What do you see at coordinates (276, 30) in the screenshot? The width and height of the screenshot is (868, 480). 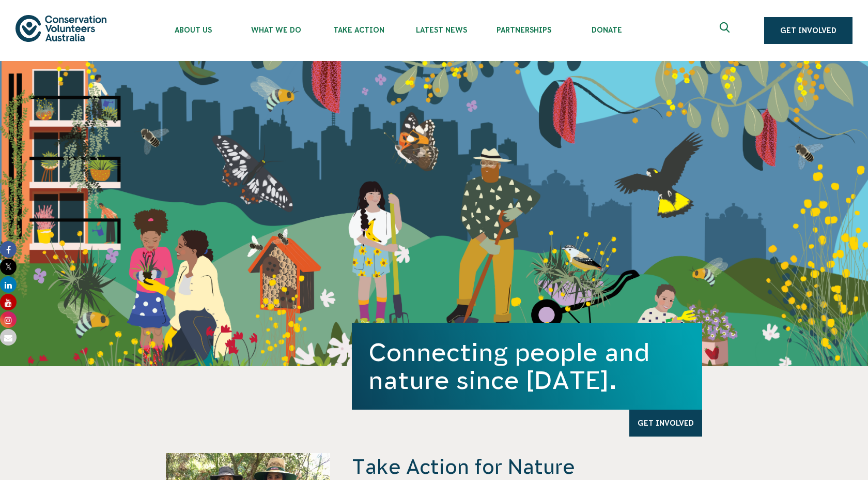 I see `span: What We Do` at bounding box center [276, 30].